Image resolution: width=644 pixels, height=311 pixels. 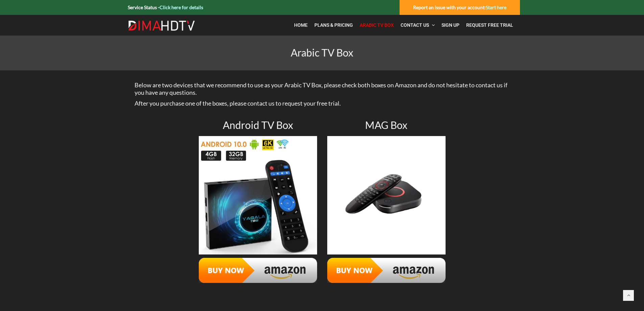 What do you see at coordinates (301, 25) in the screenshot?
I see `span: Home` at bounding box center [301, 25].